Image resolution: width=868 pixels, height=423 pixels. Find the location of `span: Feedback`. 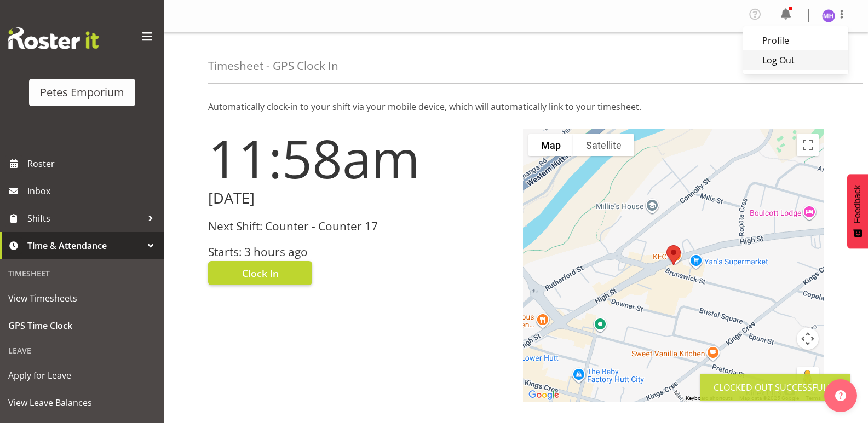

span: Feedback is located at coordinates (858, 204).